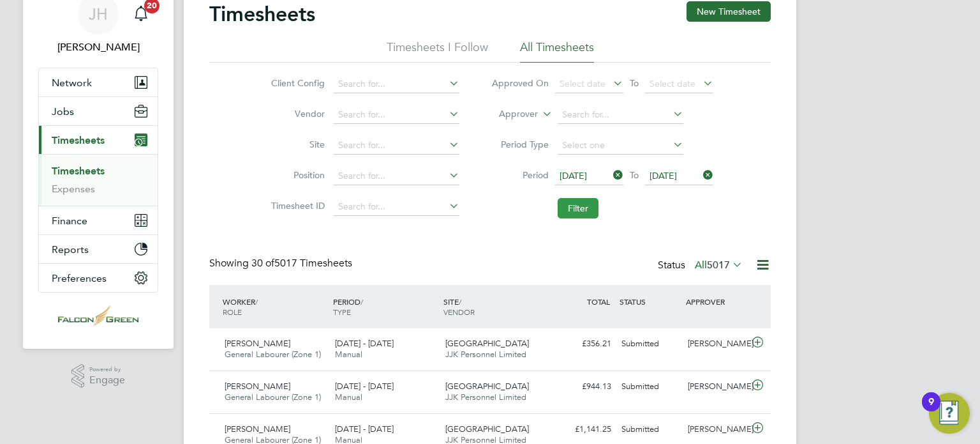  What do you see at coordinates (728, 12) in the screenshot?
I see `button: New Timesheet` at bounding box center [728, 12].